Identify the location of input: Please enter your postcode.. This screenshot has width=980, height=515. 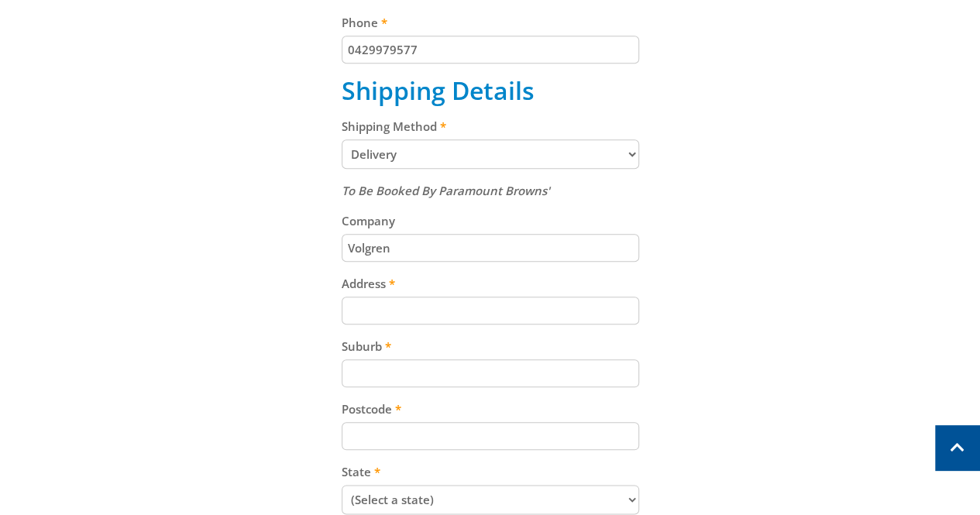
(490, 436).